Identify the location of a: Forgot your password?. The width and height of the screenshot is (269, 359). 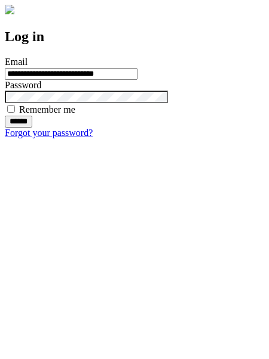
(48, 133).